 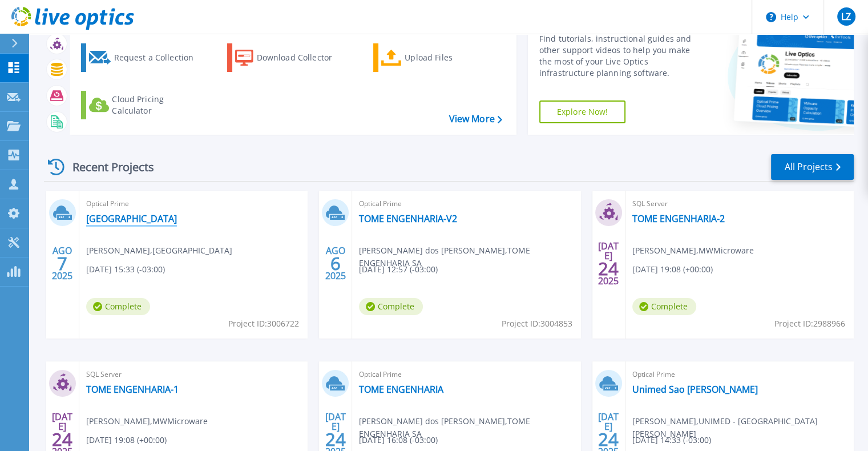 What do you see at coordinates (621, 56) in the screenshot?
I see `div: Find tutorials, instructional guides and other support videos to help you make the most of your L...` at bounding box center [621, 56].